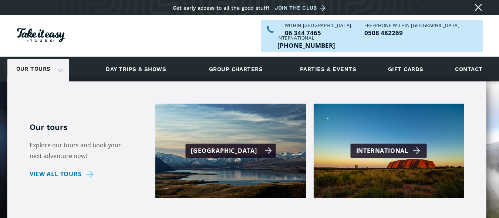 This screenshot has width=499, height=218. I want to click on a: Call us freephone within NZ on 0508482269, so click(412, 33).